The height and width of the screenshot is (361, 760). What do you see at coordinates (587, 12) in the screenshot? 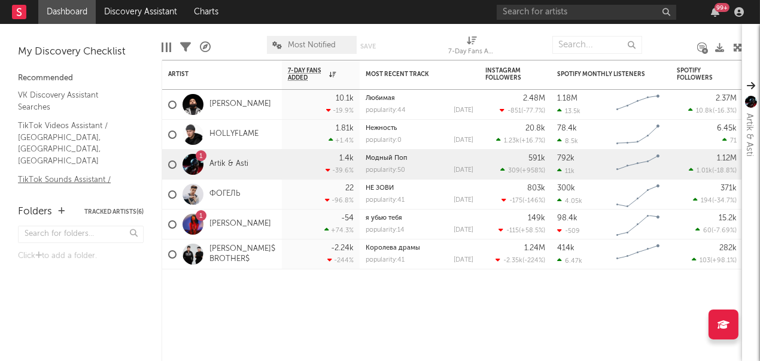
I see `input: Search for artists` at bounding box center [587, 12].